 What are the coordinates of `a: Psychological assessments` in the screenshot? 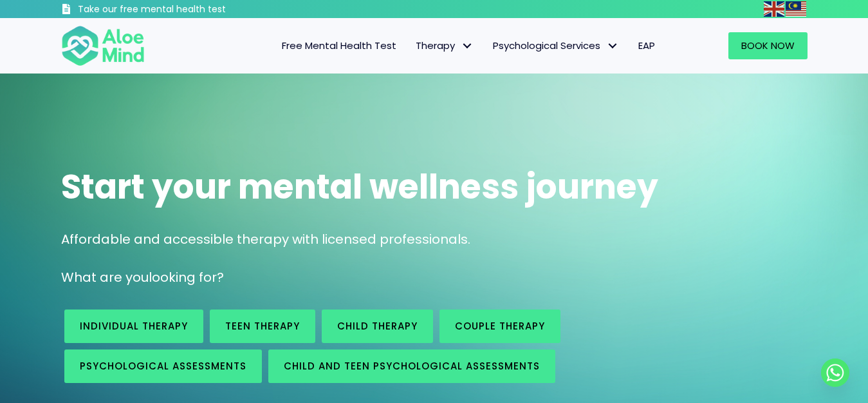 It's located at (163, 366).